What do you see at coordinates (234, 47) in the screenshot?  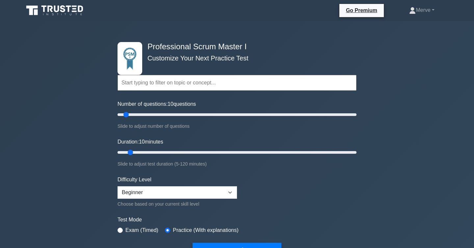 I see `h4: Professional Scrum Master I` at bounding box center [234, 47].